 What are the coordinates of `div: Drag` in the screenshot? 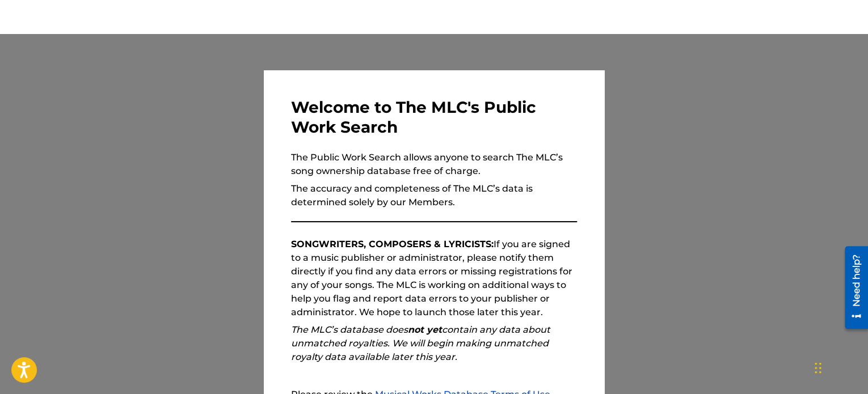 It's located at (819, 368).